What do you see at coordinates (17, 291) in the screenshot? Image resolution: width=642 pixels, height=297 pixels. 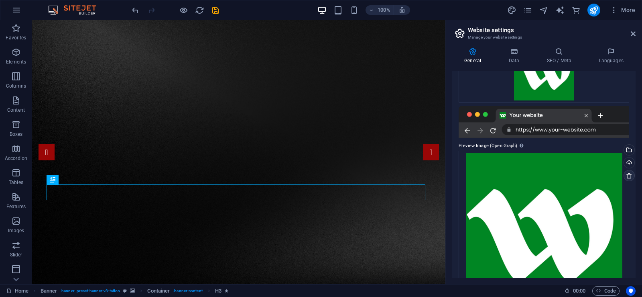 I see `a: Click to cancel selection. Double-click to open Pages` at bounding box center [17, 291].